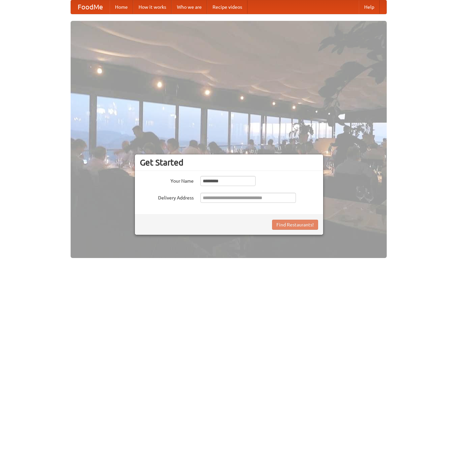 The image size is (457, 476). What do you see at coordinates (228, 7) in the screenshot?
I see `a: Recipe videos` at bounding box center [228, 7].